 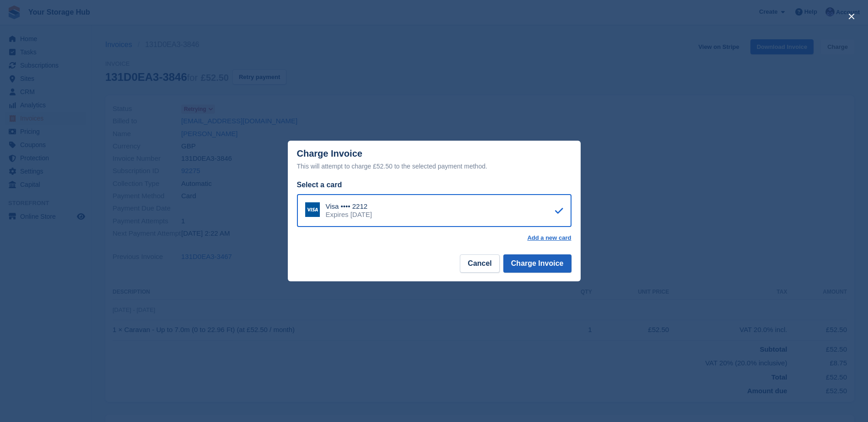 I want to click on button: close, so click(x=851, y=16).